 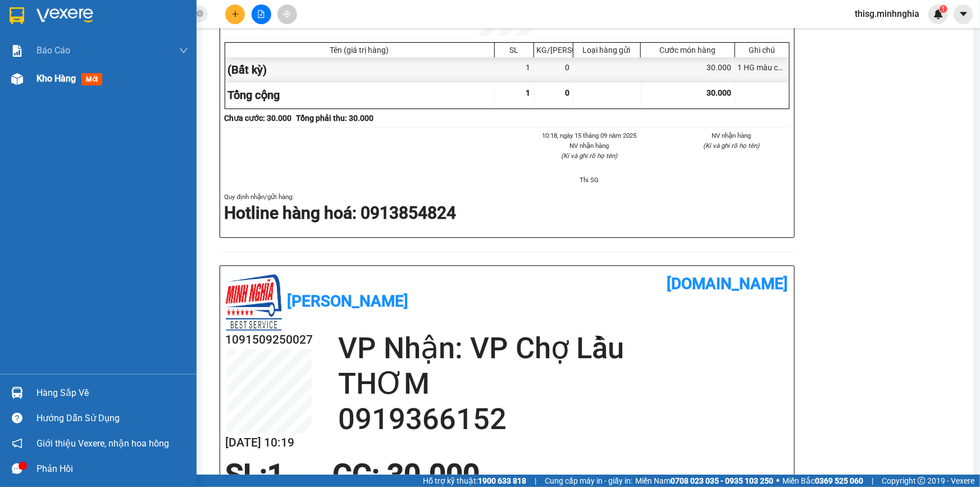 What do you see at coordinates (688, 70) in the screenshot?
I see `div: 30.000` at bounding box center [688, 70].